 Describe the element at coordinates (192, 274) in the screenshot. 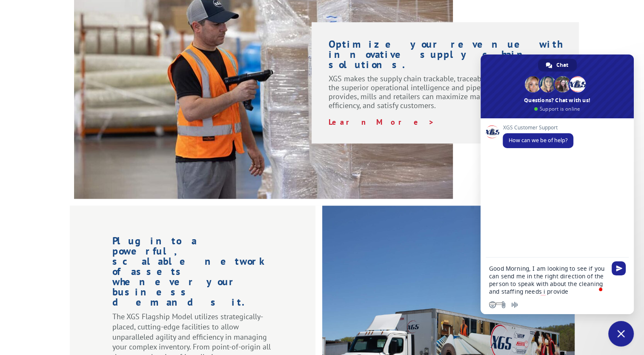

I see `h1: Plug into a powerful, scalable network of assets whenever your business demands it.` at that location.